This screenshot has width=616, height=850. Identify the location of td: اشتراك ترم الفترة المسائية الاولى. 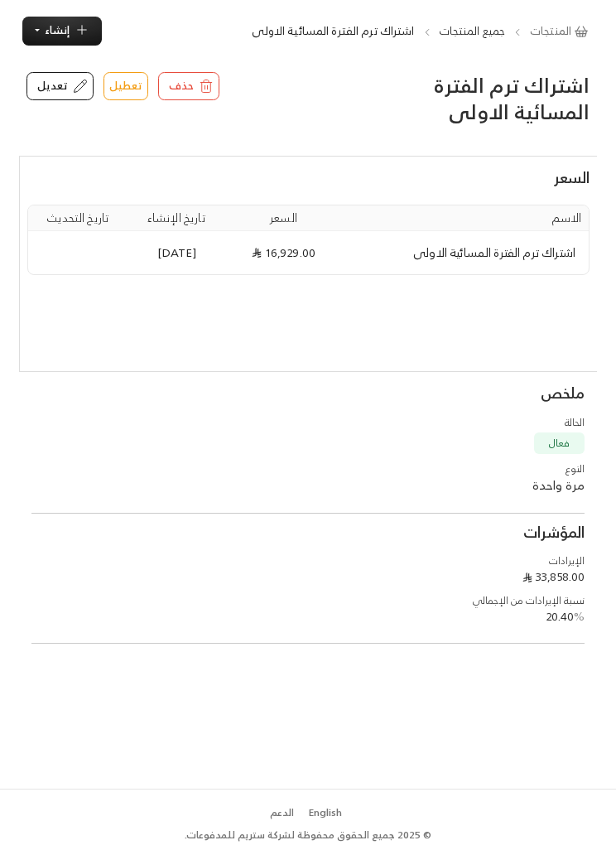
(465, 252).